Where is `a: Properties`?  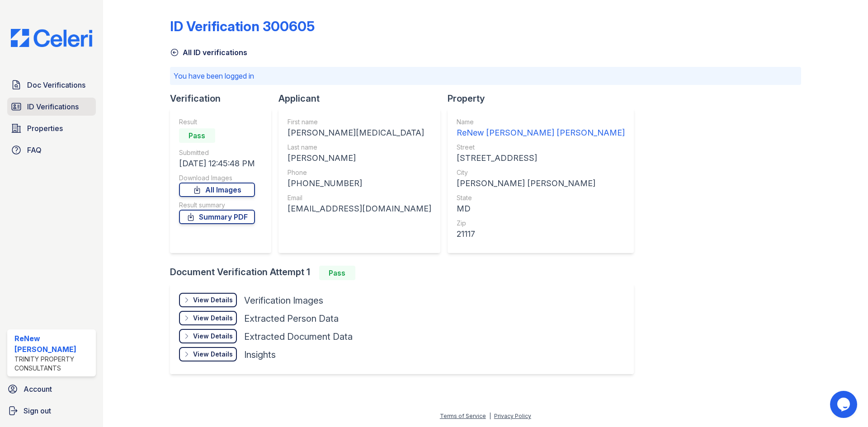 a: Properties is located at coordinates (52, 128).